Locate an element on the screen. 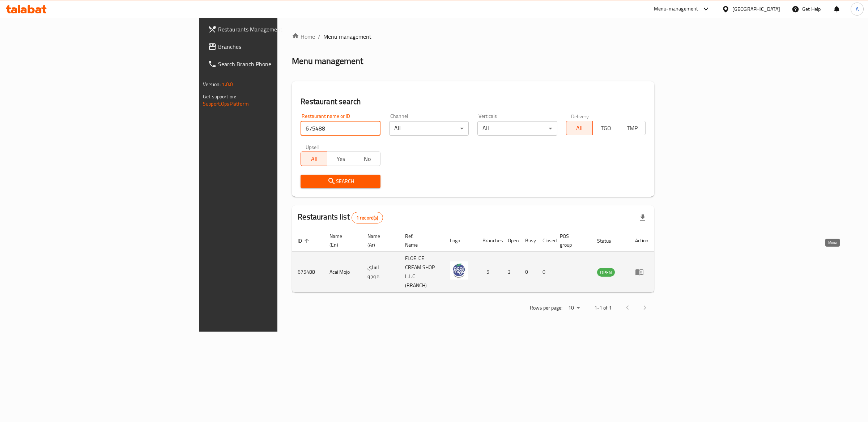 This screenshot has width=868, height=422. input: Search for restaurant name or ID.. is located at coordinates (340, 129).